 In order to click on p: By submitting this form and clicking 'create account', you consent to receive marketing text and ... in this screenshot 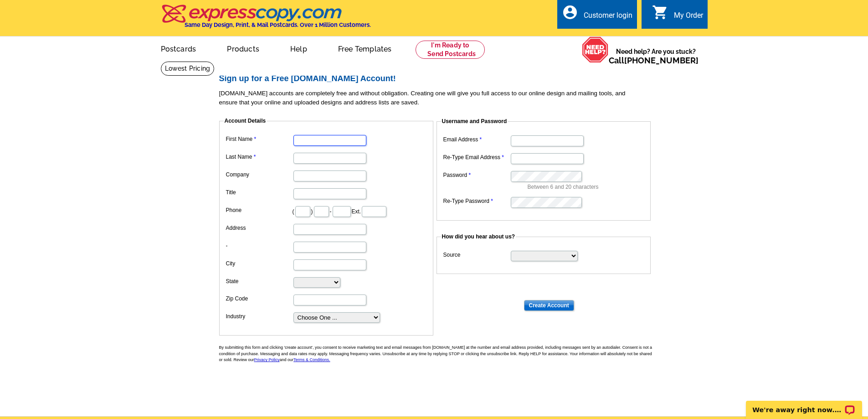, I will do `click(437, 353)`.